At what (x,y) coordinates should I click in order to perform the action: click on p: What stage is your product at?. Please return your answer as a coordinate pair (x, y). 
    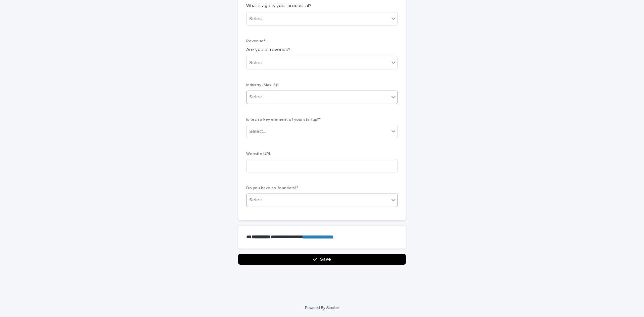
    Looking at the image, I should click on (322, 6).